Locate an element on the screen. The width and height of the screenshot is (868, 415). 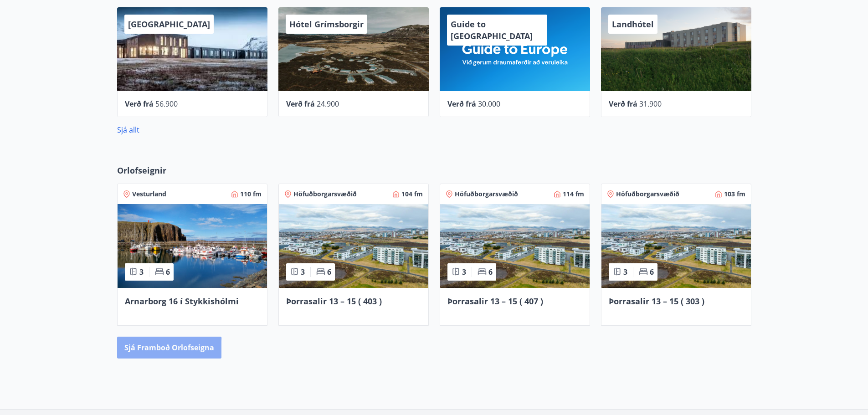
span: 103 fm is located at coordinates (734, 194).